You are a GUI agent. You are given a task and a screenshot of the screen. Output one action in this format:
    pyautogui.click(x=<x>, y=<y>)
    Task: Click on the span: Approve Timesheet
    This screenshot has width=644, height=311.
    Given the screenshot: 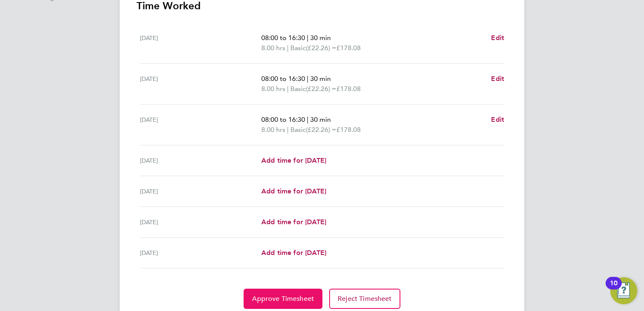 What is the action you would take?
    pyautogui.click(x=283, y=299)
    